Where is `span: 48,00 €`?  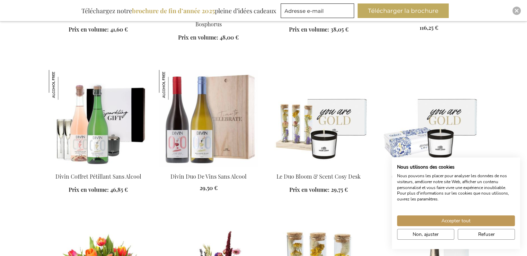
span: 48,00 € is located at coordinates (229, 37).